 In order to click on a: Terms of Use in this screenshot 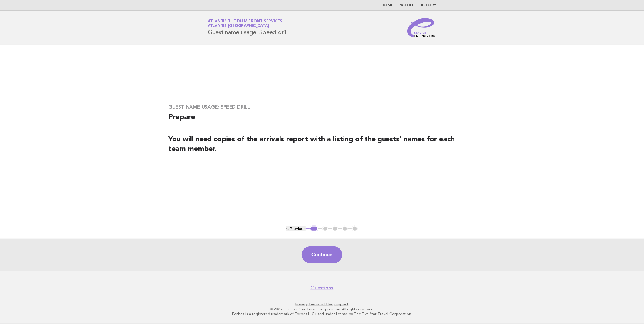, I will do `click(320, 305)`.